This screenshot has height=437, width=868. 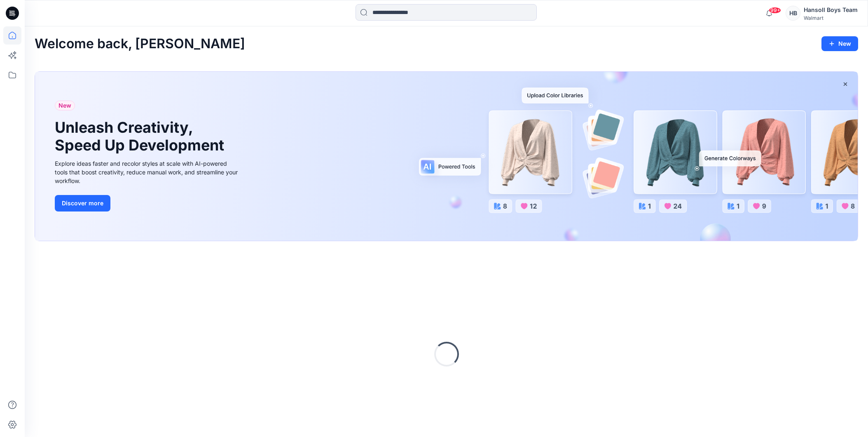 I want to click on span: New, so click(x=65, y=106).